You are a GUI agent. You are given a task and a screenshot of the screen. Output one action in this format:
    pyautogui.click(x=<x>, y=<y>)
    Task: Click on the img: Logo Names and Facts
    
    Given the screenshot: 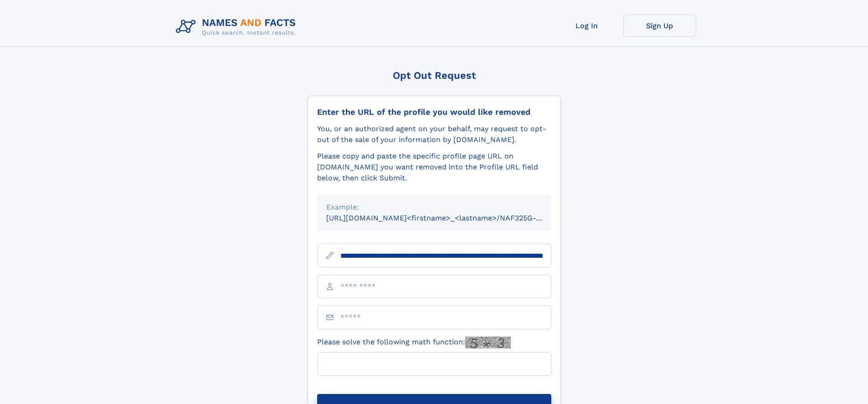 What is the action you would take?
    pyautogui.click(x=238, y=27)
    